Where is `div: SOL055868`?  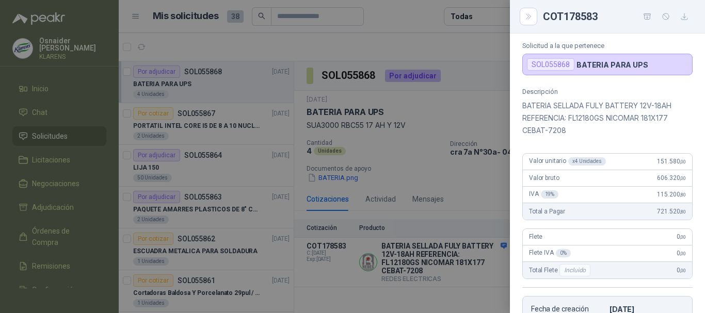 div: SOL055868 is located at coordinates (550, 64).